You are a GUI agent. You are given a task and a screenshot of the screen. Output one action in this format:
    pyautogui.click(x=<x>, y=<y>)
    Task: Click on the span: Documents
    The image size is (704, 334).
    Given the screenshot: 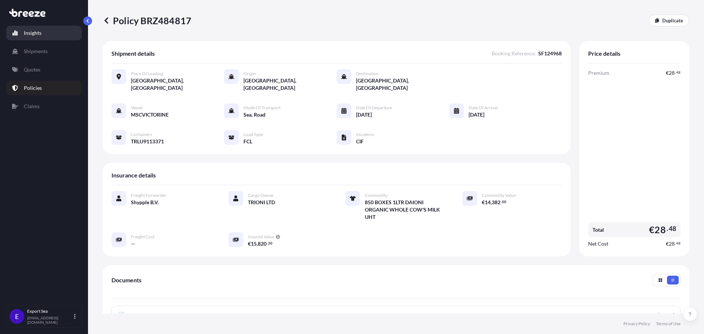 What is the action you would take?
    pyautogui.click(x=127, y=280)
    